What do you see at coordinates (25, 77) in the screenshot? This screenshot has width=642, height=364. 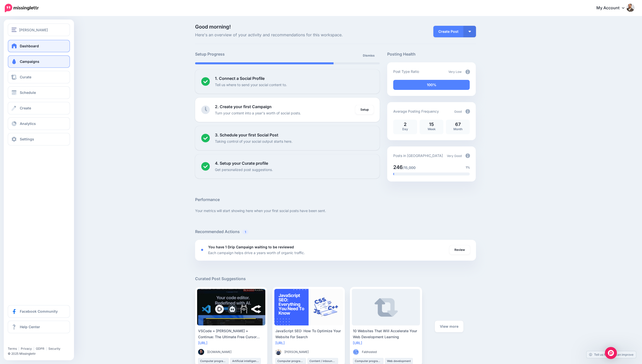 I see `span: Curate` at bounding box center [25, 77].